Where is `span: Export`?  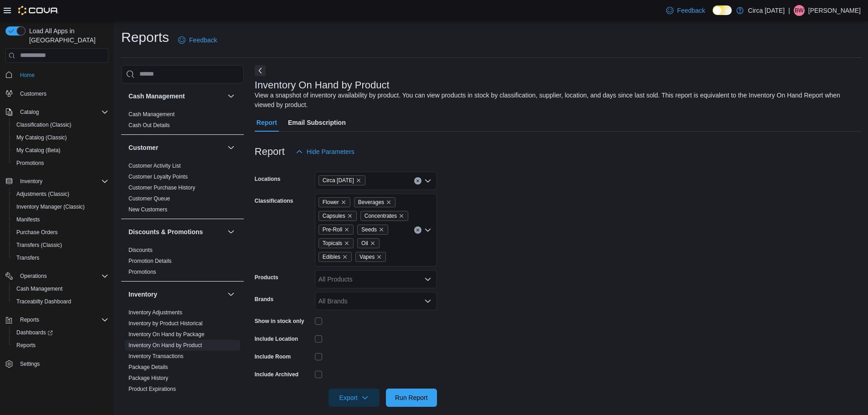 span: Export is located at coordinates (354, 398).